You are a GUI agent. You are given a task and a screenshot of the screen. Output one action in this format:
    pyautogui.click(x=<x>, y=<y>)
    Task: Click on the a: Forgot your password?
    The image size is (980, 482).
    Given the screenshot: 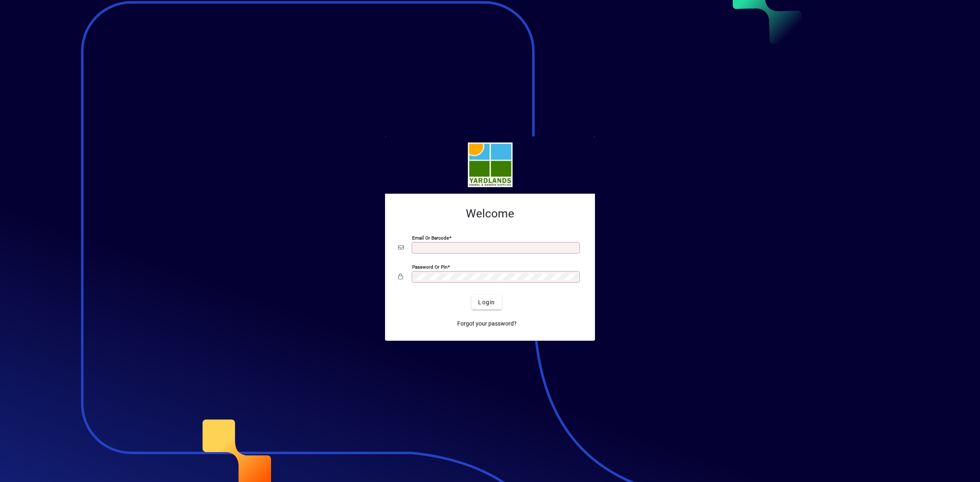 What is the action you would take?
    pyautogui.click(x=487, y=323)
    